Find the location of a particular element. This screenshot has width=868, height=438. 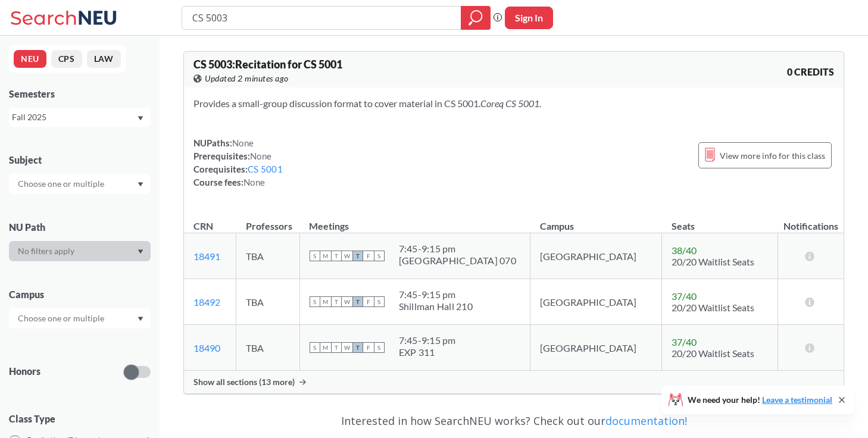

div: Fall 2025 is located at coordinates (74, 117).